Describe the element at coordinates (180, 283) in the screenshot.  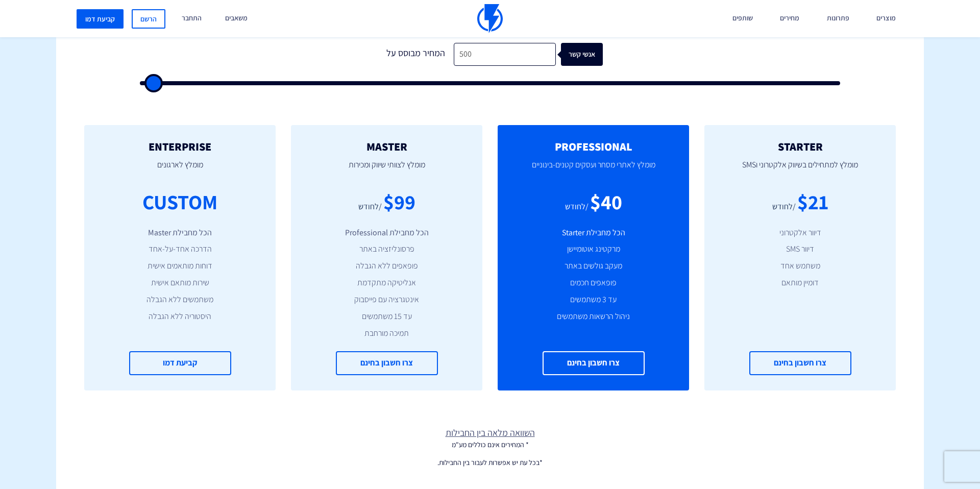
I see `li: שירות מותאם אישית` at that location.